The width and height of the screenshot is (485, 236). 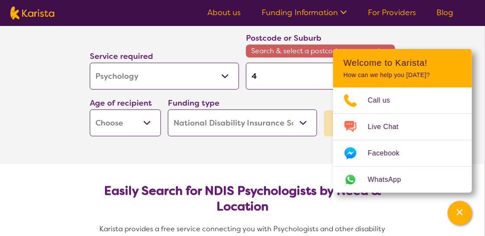 I want to click on span: Live Chat, so click(x=388, y=127).